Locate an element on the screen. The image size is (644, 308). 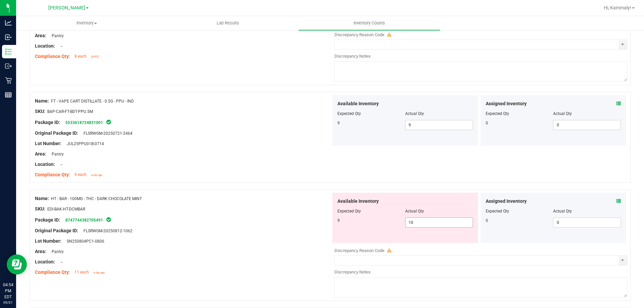
inline-svg: Reports is located at coordinates (8, 95).